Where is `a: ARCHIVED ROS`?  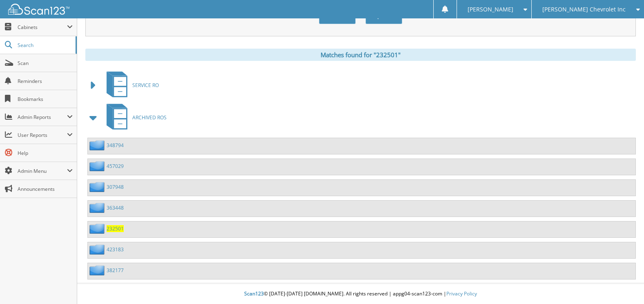 a: ARCHIVED ROS is located at coordinates (134, 118).